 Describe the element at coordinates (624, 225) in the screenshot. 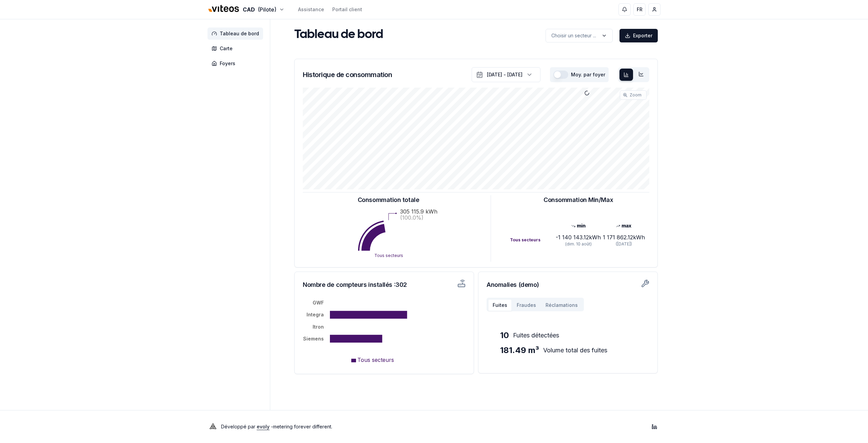

I see `div: max` at that location.